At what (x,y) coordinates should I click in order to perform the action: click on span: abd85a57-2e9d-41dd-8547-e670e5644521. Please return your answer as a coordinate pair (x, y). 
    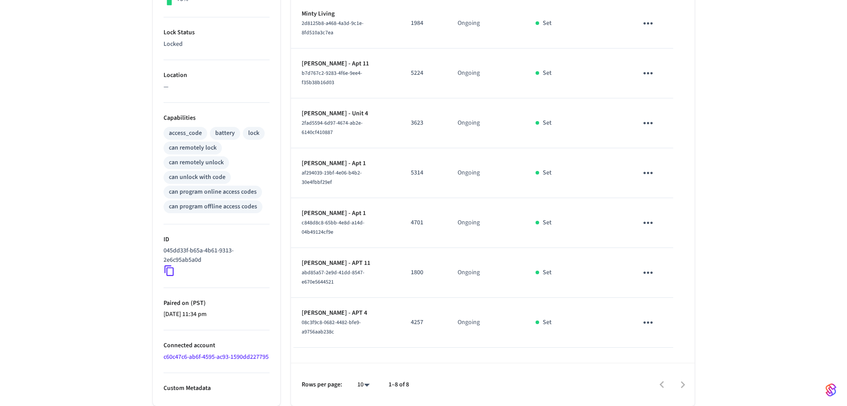
    Looking at the image, I should click on (333, 278).